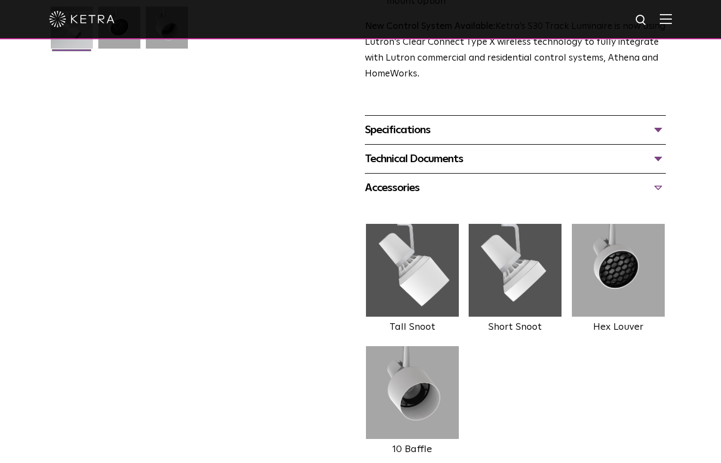 The height and width of the screenshot is (463, 721). What do you see at coordinates (515, 159) in the screenshot?
I see `div: Technical Documents` at bounding box center [515, 159].